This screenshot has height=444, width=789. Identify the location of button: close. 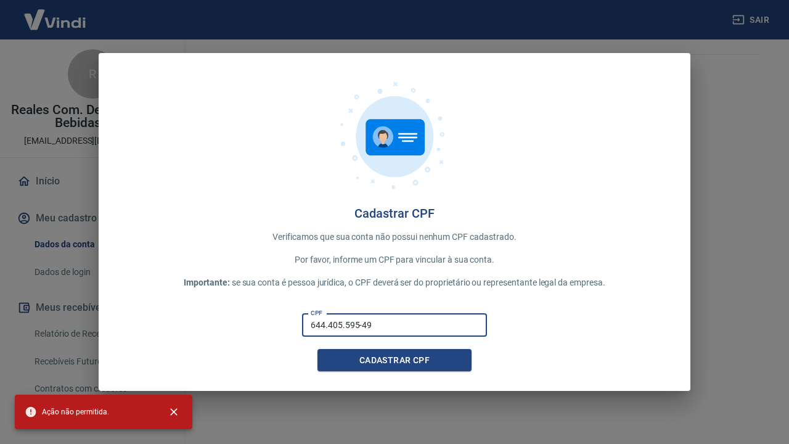
(174, 412).